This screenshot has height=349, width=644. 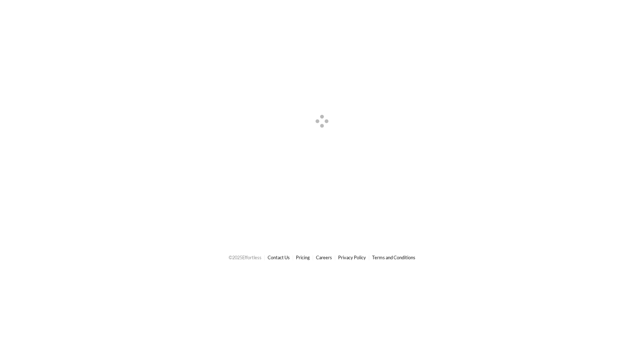 What do you see at coordinates (352, 257) in the screenshot?
I see `a: Privacy Policy` at bounding box center [352, 257].